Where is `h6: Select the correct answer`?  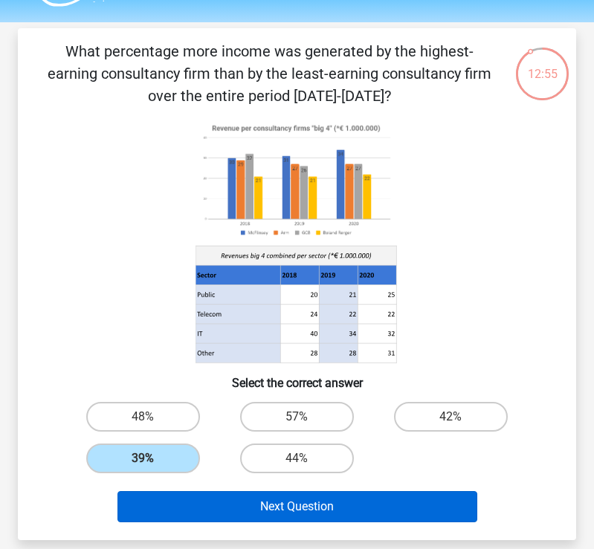 h6: Select the correct answer is located at coordinates (296, 377).